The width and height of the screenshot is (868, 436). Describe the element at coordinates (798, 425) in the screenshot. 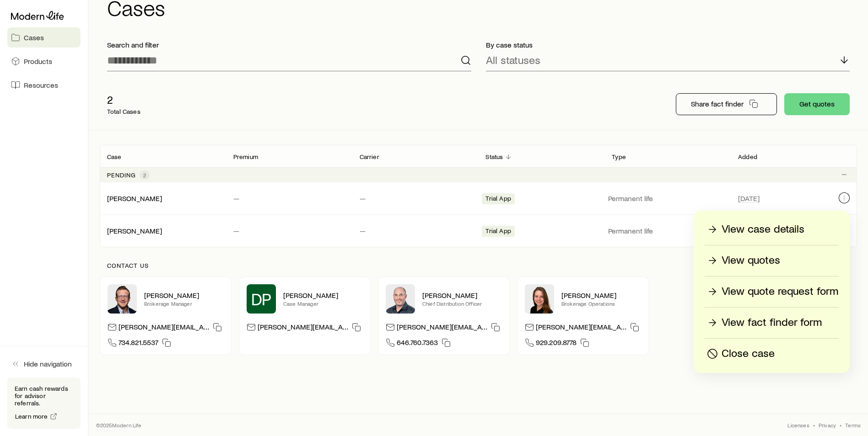

I see `a: Licenses` at that location.